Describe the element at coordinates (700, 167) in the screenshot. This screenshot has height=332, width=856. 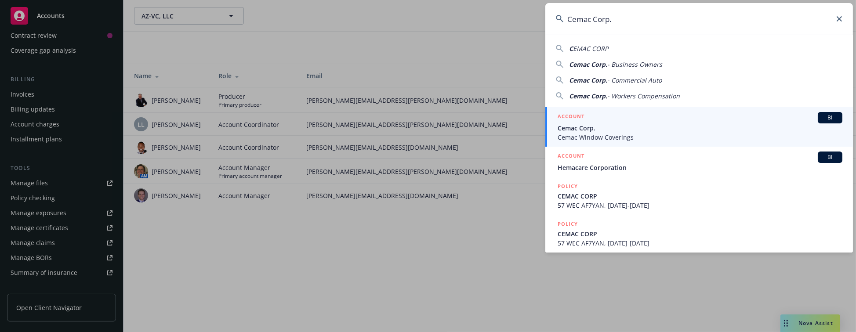
I see `span: Hemacare Corporation` at that location.